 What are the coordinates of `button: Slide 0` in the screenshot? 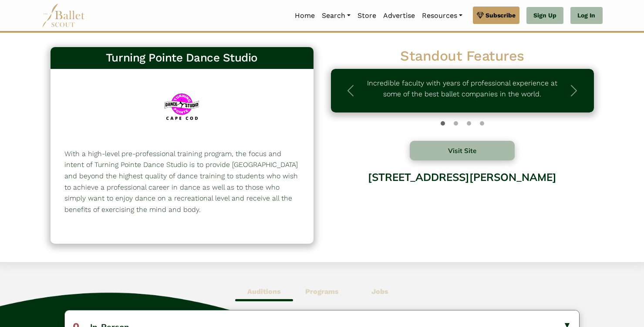 It's located at (443, 124).